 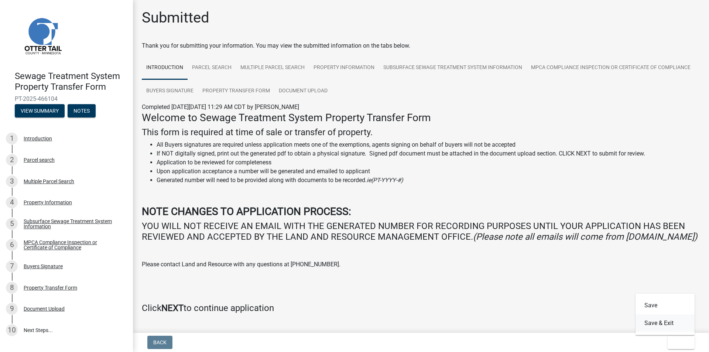 What do you see at coordinates (421, 308) in the screenshot?
I see `h4: Click to continue application` at bounding box center [421, 308].